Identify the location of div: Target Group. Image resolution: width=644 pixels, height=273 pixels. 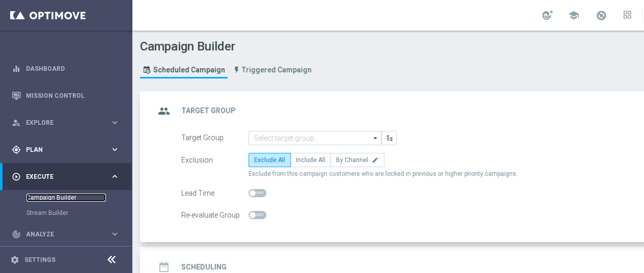
(215, 138).